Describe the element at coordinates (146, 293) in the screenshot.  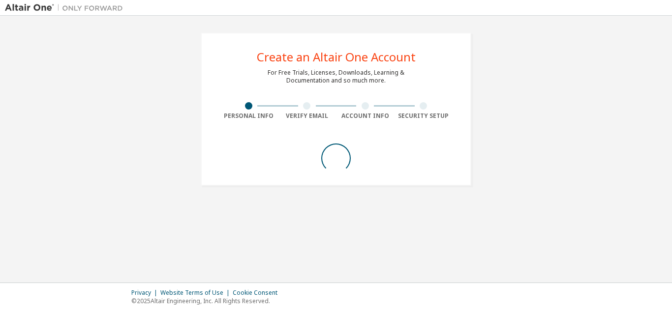
I see `div: Privacy` at that location.